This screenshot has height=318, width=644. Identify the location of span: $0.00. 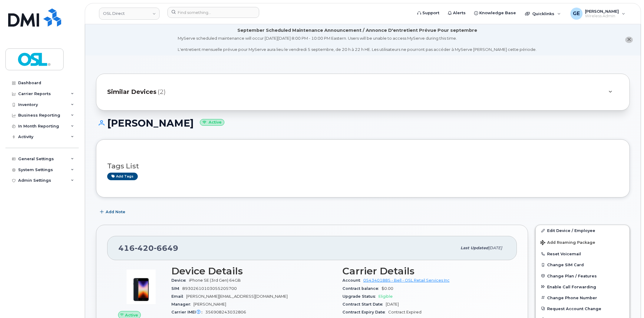
(387, 288).